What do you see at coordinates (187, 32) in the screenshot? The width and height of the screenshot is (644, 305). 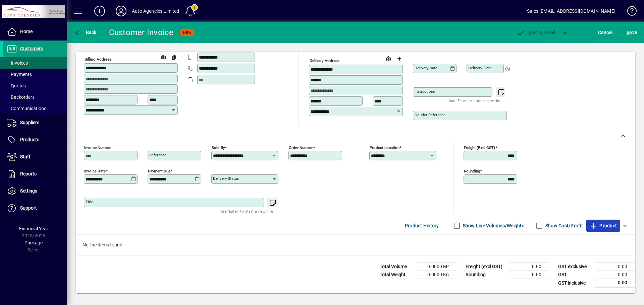 I see `span: NEW` at bounding box center [187, 32].